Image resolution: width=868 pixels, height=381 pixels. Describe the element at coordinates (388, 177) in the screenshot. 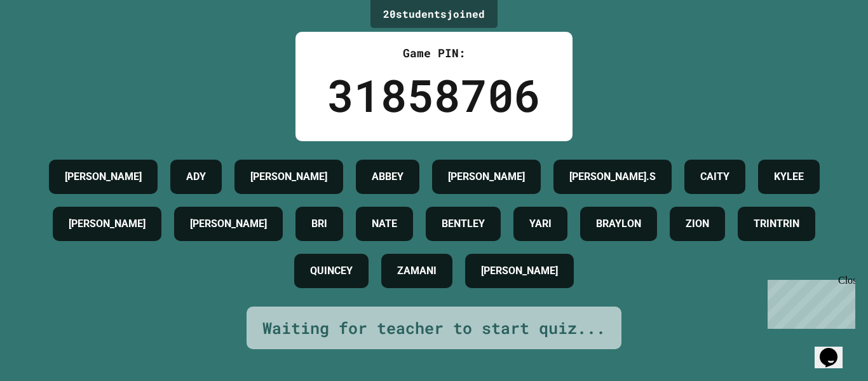

I see `h4: ABBEY` at that location.